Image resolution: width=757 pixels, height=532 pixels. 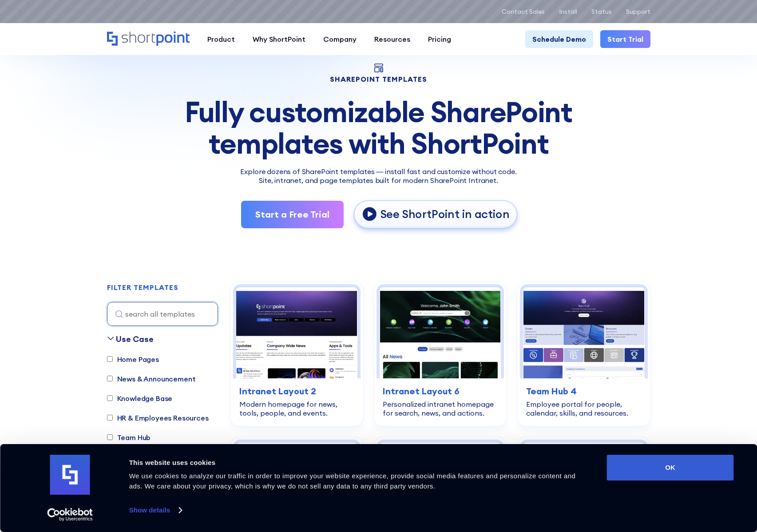 I want to click on img: Team Hub 4 – SharePoint Employee Portal Template: Employee portal for people, calendar, skills, a..., so click(x=583, y=333).